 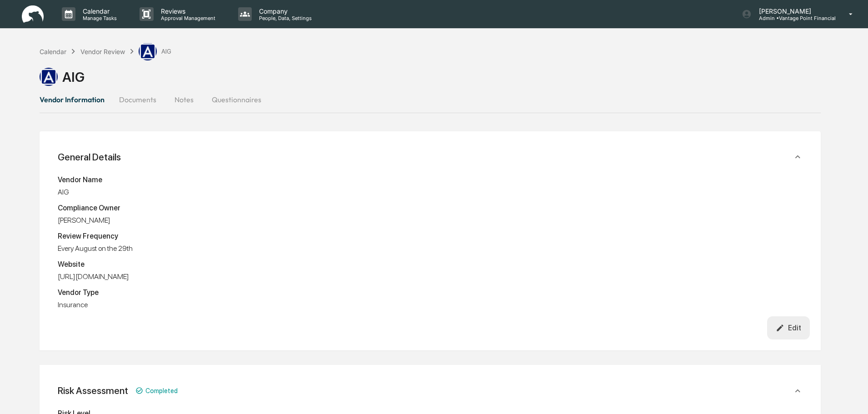 What do you see at coordinates (93, 390) in the screenshot?
I see `div: Risk Assessment` at bounding box center [93, 390].